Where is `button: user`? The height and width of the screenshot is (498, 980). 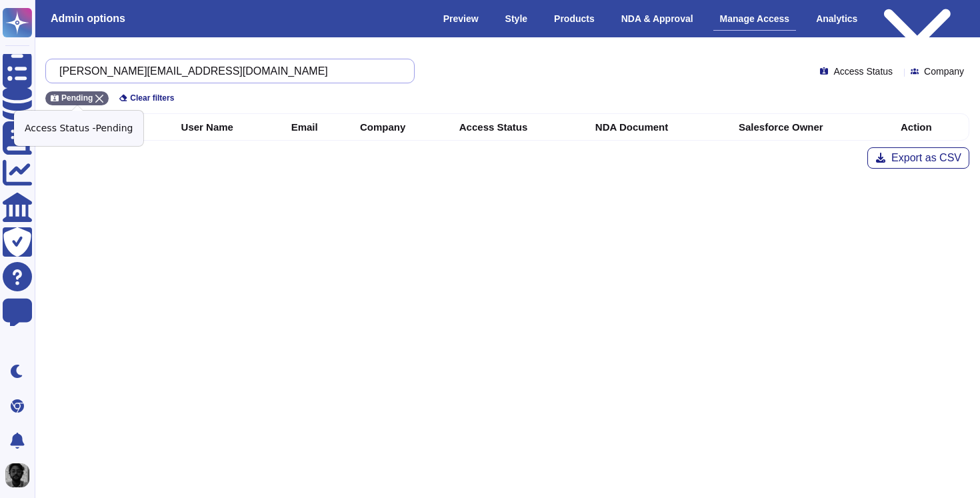
button: user is located at coordinates (21, 475).